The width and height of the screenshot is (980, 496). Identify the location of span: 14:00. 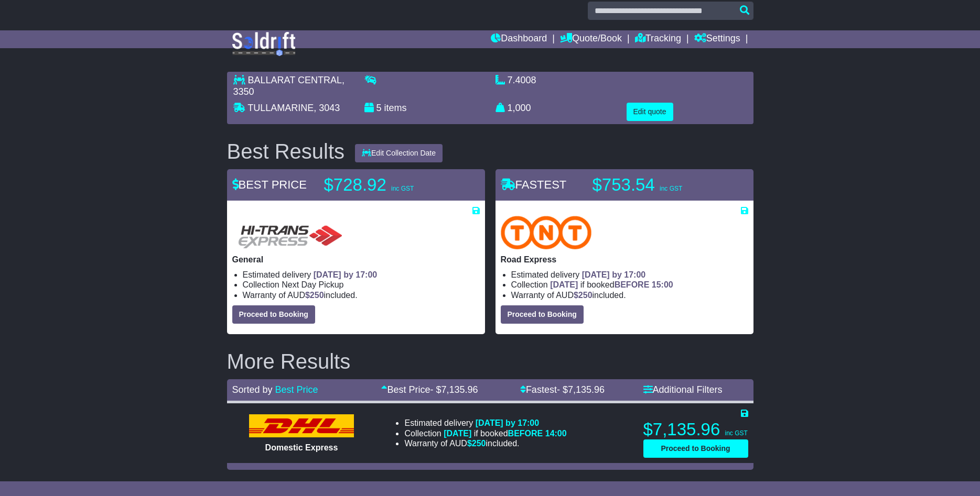
(555, 433).